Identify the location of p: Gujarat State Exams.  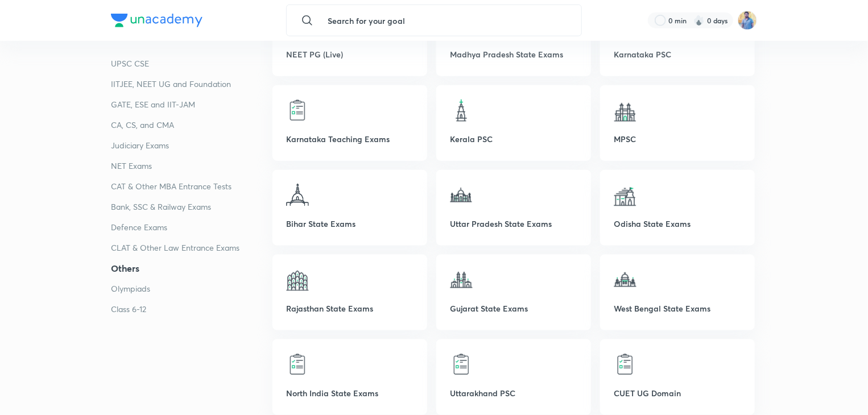
(514, 308).